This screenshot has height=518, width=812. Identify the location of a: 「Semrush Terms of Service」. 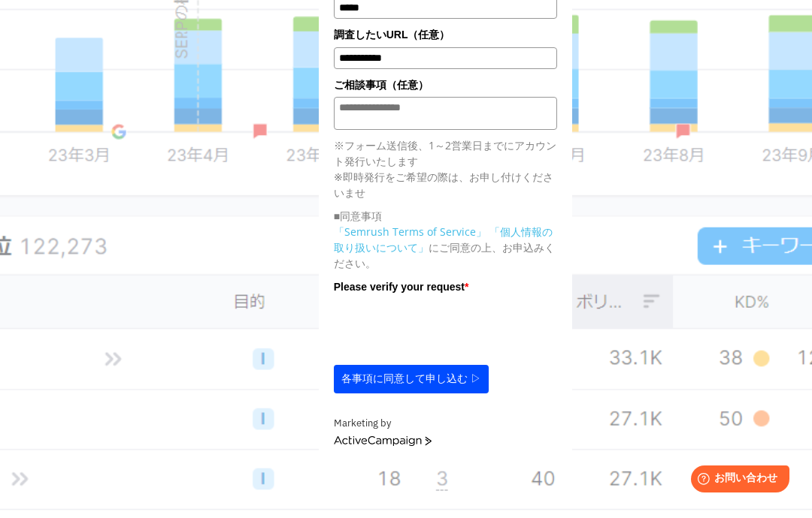
(410, 231).